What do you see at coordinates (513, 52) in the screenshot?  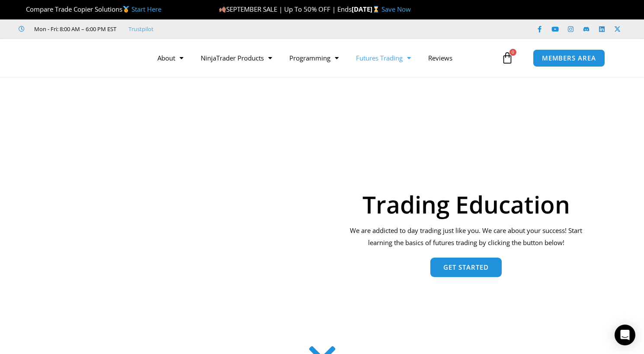 I see `span: 0` at bounding box center [513, 52].